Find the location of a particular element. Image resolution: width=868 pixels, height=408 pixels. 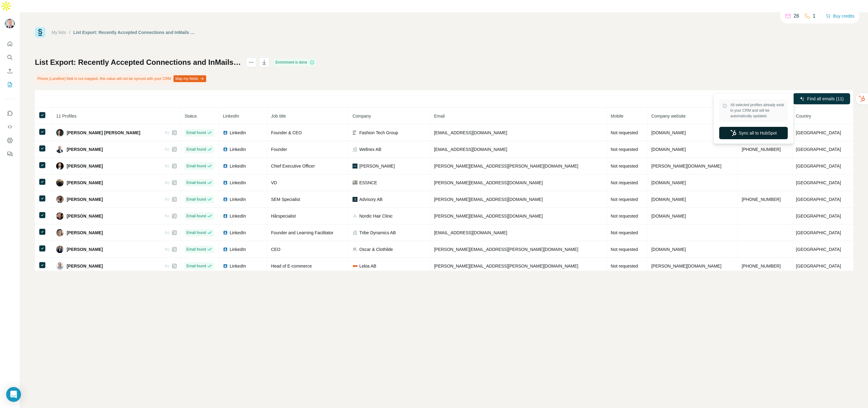

span: Status is located at coordinates (190, 116).